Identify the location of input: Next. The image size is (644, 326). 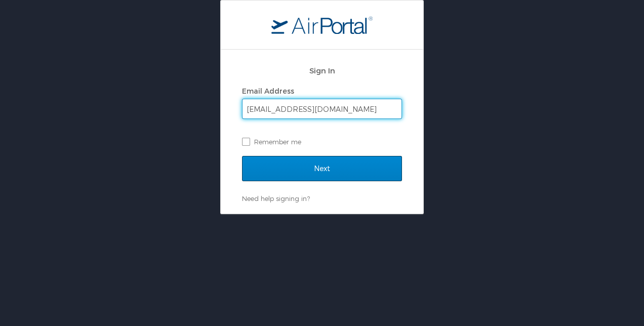
(322, 168).